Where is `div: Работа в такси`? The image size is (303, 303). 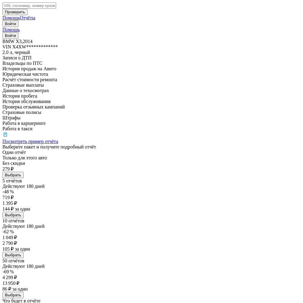 div: Работа в такси is located at coordinates (152, 129).